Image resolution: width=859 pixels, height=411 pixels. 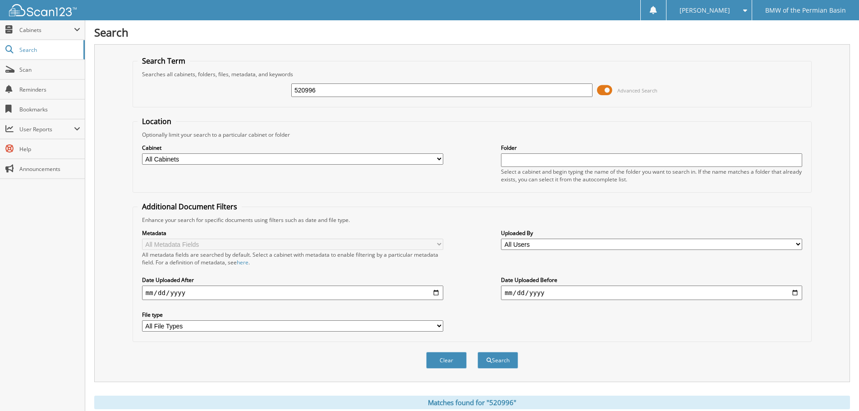 I want to click on div: Optionally limit your search to a particular cabinet or folder, so click(x=472, y=134).